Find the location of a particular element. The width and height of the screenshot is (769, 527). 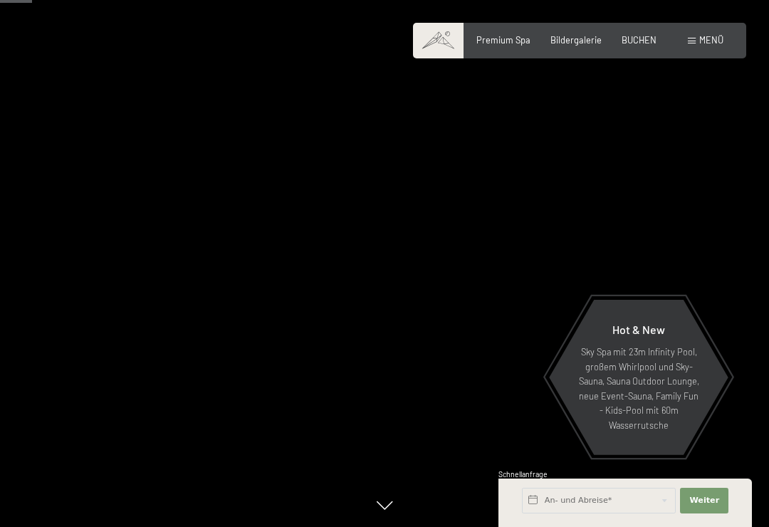

a: Bildergalerie is located at coordinates (576, 40).